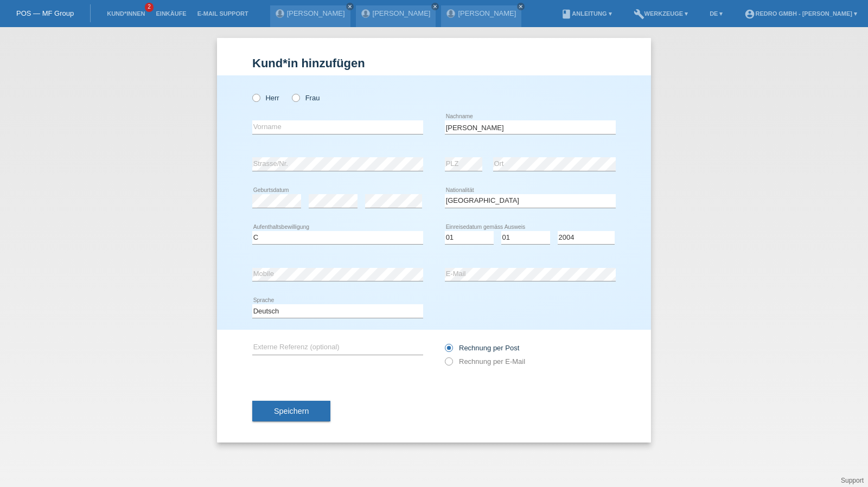  What do you see at coordinates (295, 97) in the screenshot?
I see `input: Frau` at bounding box center [295, 97].